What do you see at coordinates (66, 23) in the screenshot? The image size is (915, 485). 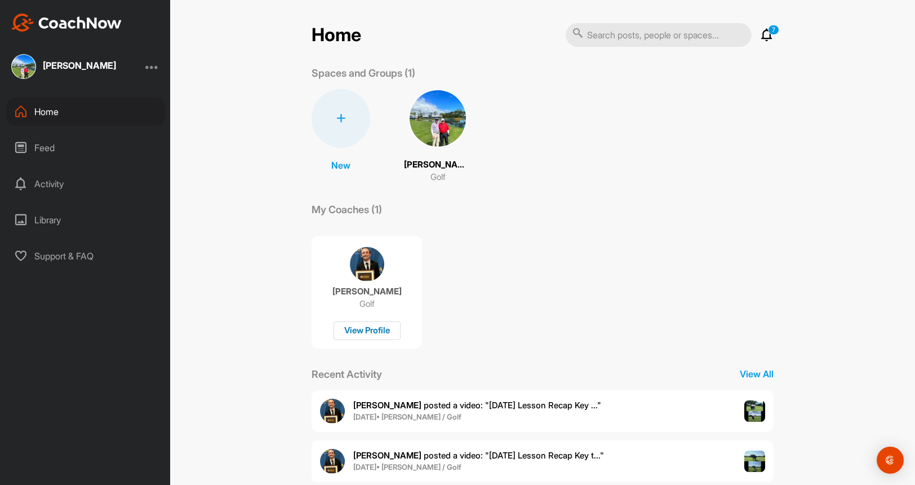 I see `img: CoachNow` at bounding box center [66, 23].